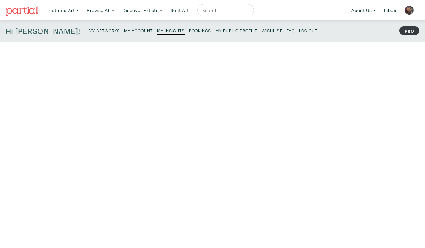  I want to click on a: Discover Artists, so click(142, 10).